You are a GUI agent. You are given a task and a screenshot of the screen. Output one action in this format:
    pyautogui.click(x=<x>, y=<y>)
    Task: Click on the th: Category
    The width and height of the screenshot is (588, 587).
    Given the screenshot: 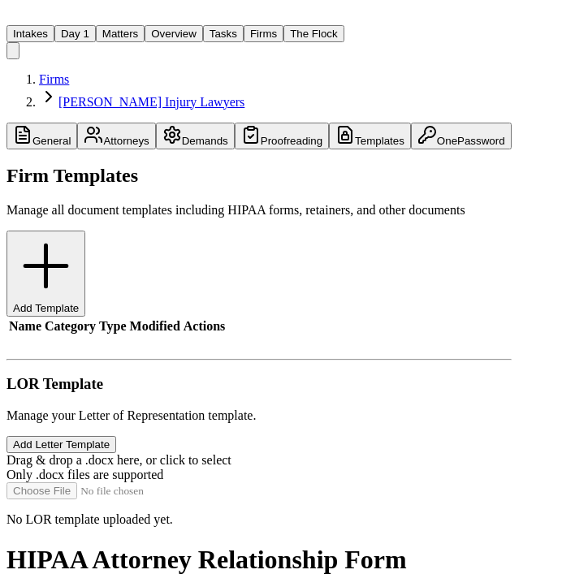 What is the action you would take?
    pyautogui.click(x=70, y=327)
    